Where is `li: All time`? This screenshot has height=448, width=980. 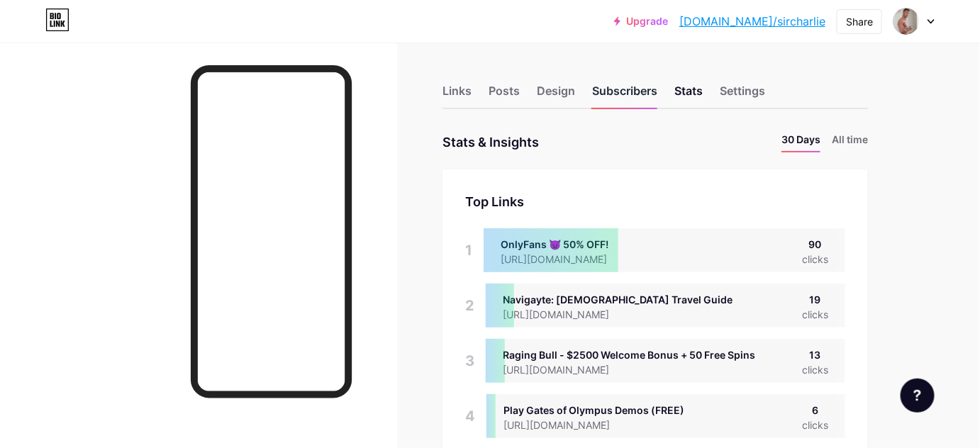
li: All time is located at coordinates (849, 142).